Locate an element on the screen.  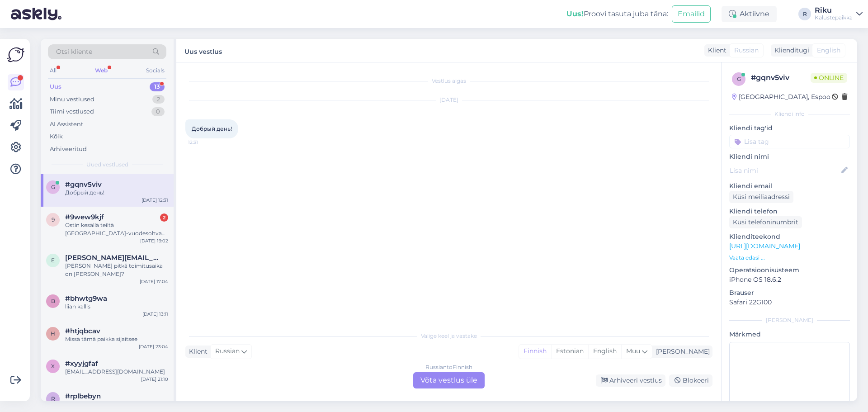
span: 9 is located at coordinates (53, 219).